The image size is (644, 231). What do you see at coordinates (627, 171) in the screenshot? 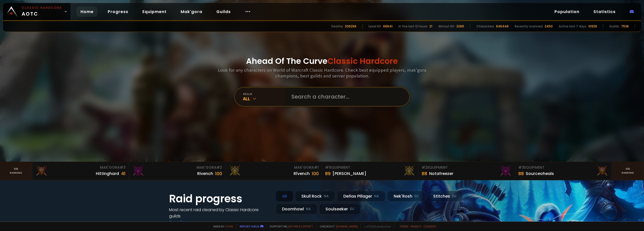
I see `a: Seeranking` at bounding box center [627, 171].